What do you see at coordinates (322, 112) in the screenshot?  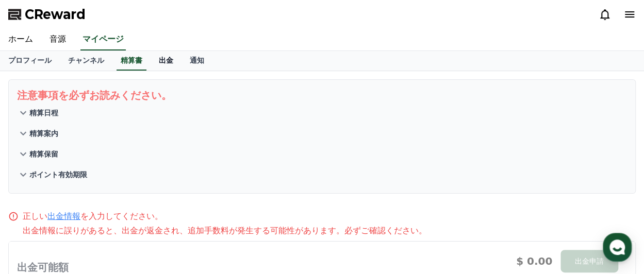 I see `button: 精算日程` at bounding box center [322, 112].